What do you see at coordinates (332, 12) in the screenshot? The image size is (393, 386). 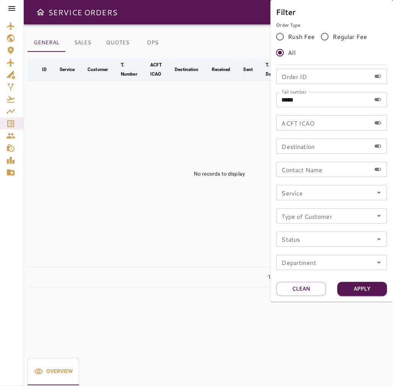 I see `h6: Filter` at bounding box center [332, 12].